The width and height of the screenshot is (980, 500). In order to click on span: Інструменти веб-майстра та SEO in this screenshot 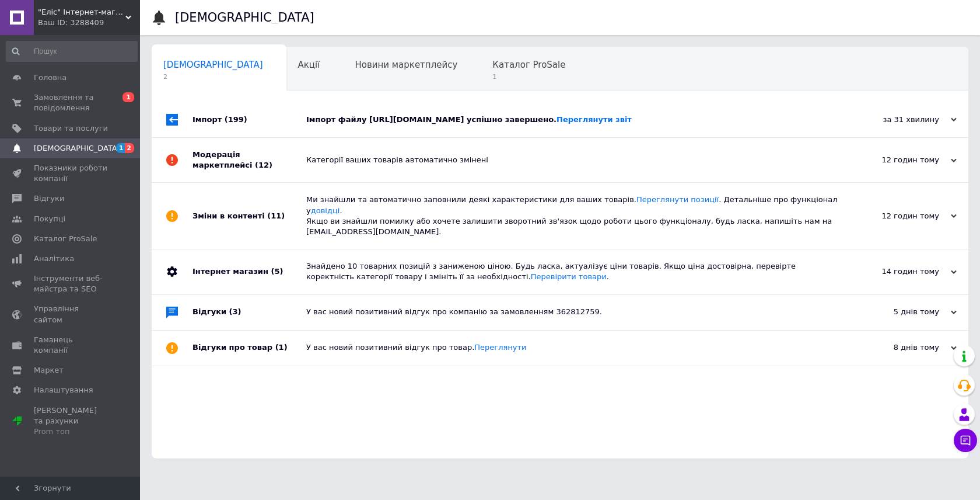, I will do `click(71, 284)`.